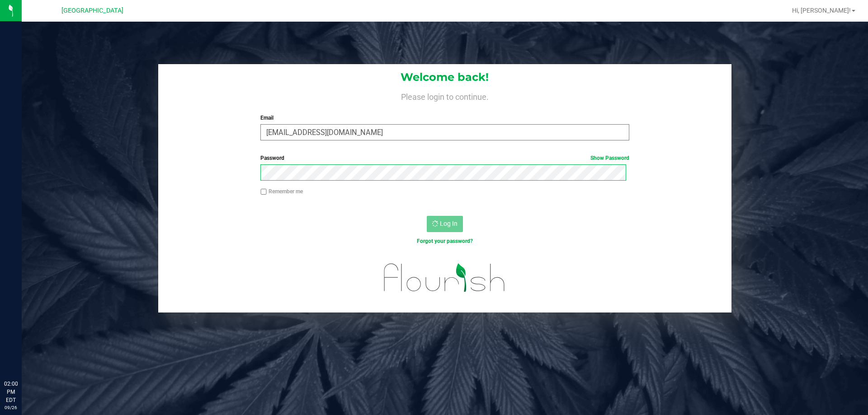 This screenshot has height=415, width=868. What do you see at coordinates (448, 224) in the screenshot?
I see `span: Log In` at bounding box center [448, 224].